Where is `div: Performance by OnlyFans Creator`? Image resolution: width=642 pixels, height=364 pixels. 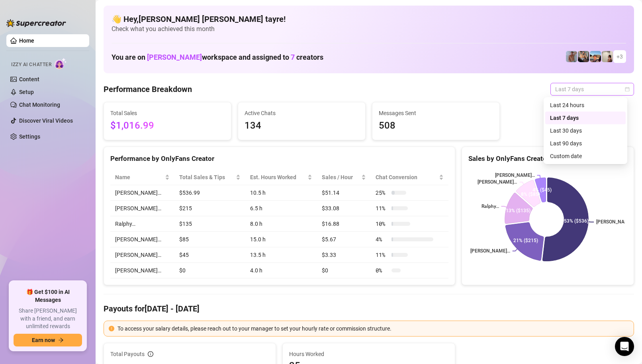 div: Performance by OnlyFans Creator is located at coordinates (279, 159).